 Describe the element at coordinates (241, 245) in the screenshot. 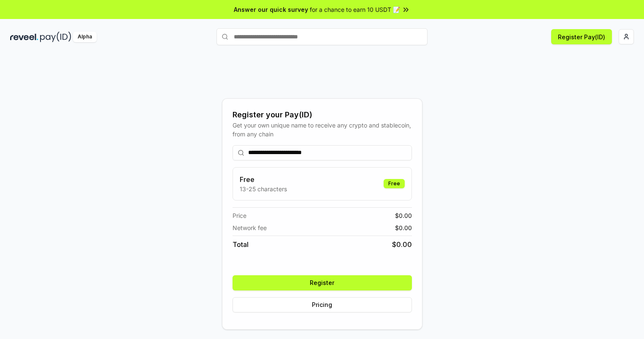

I see `span: Total` at that location.